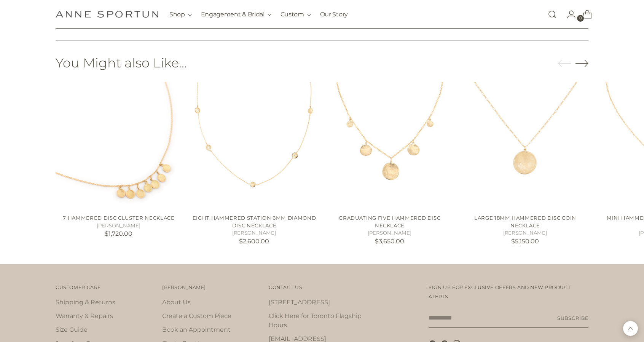  What do you see at coordinates (176, 302) in the screenshot?
I see `a: About Us` at bounding box center [176, 302].